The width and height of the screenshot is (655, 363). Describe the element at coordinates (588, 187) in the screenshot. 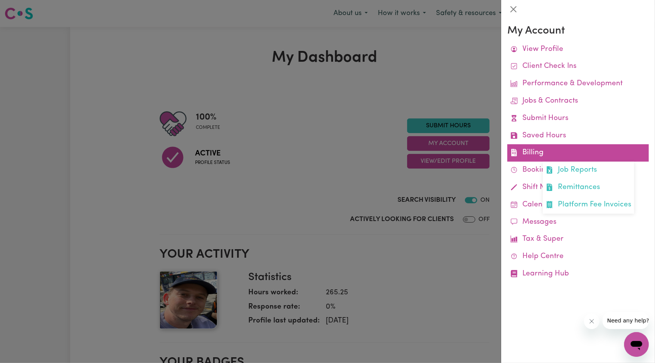

I see `a: Remittances` at that location.